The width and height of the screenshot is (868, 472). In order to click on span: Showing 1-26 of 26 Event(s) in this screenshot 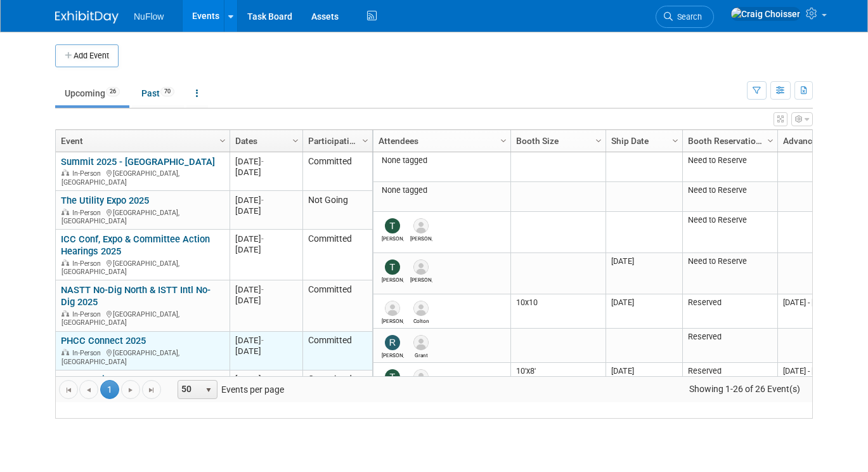, I will do `click(745, 389)`.